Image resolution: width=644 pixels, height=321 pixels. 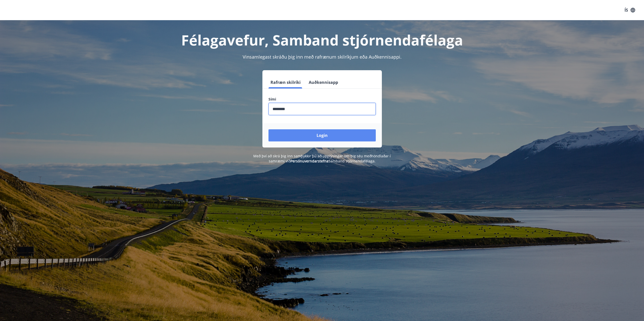 What do you see at coordinates (323, 83) in the screenshot?
I see `button: Auðkennisapp` at bounding box center [323, 83].